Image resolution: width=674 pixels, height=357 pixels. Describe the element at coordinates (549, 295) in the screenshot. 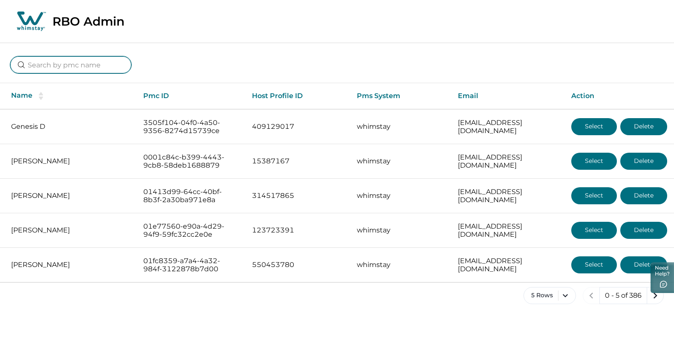

I see `button: 5 Rows` at that location.